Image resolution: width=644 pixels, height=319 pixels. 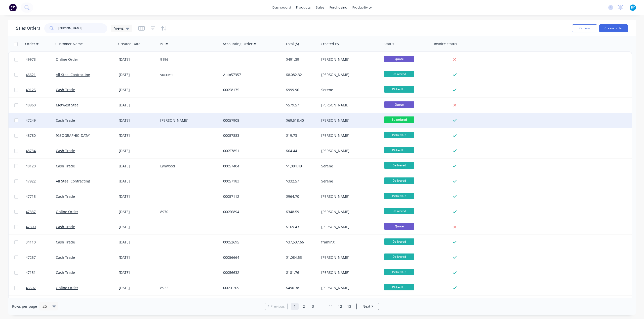 I want to click on a: dashboard, so click(x=282, y=8).